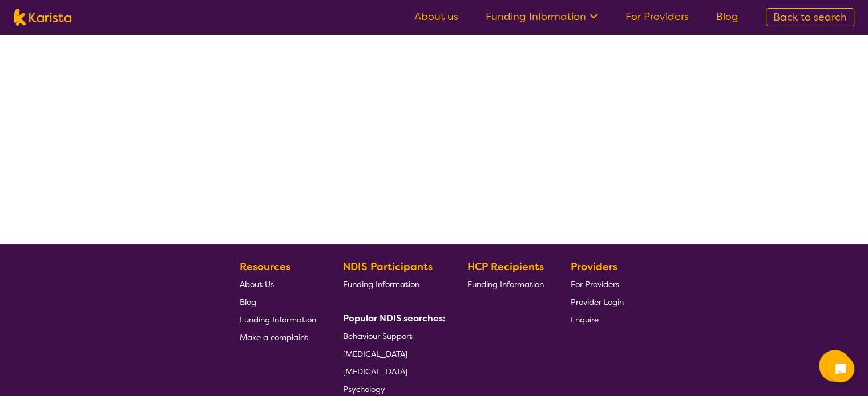 The image size is (868, 396). What do you see at coordinates (265, 266) in the screenshot?
I see `b: Resources` at bounding box center [265, 266].